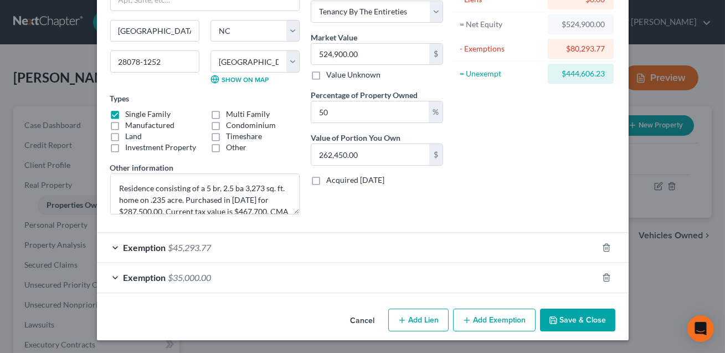 The image size is (725, 353). Describe the element at coordinates (251, 125) in the screenshot. I see `label: Condominium` at that location.